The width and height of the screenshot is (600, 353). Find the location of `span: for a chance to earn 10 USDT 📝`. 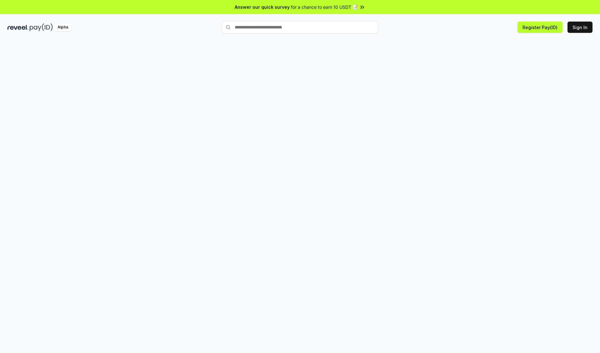

span: for a chance to earn 10 USDT 📝 is located at coordinates (325, 7).